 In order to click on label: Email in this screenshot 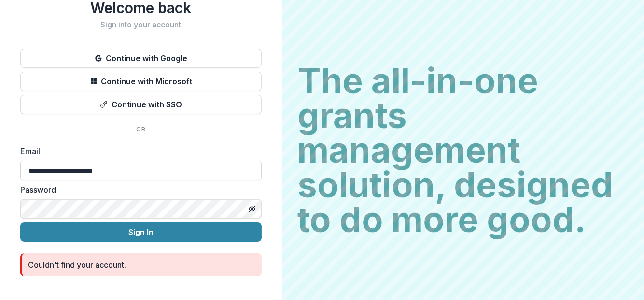, I will do `click(138, 151)`.